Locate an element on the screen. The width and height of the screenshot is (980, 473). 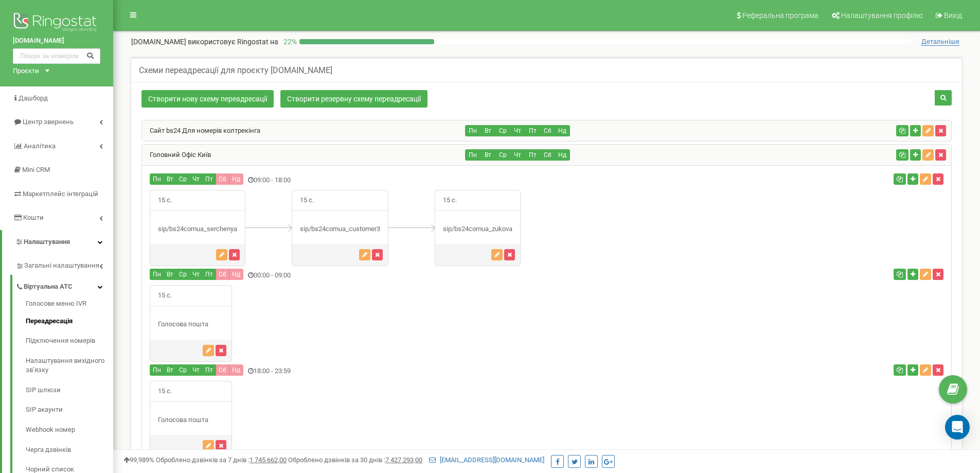
a: Налаштування вихідного зв’язку is located at coordinates (69, 366).